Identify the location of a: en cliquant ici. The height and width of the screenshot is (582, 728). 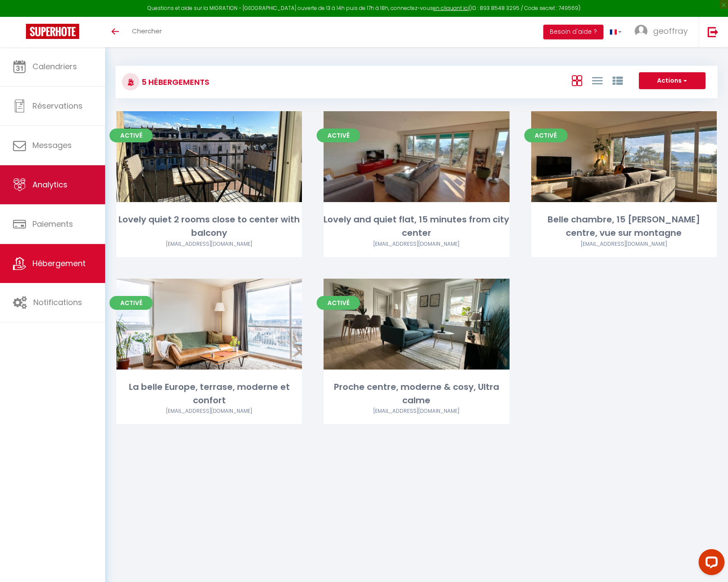
(451, 8).